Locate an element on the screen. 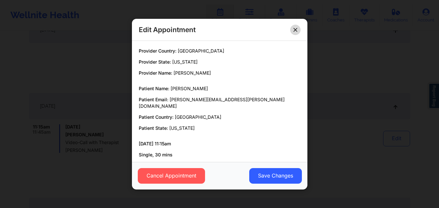 Image resolution: width=439 pixels, height=208 pixels. p: Single, 30 mins is located at coordinates (220, 155).